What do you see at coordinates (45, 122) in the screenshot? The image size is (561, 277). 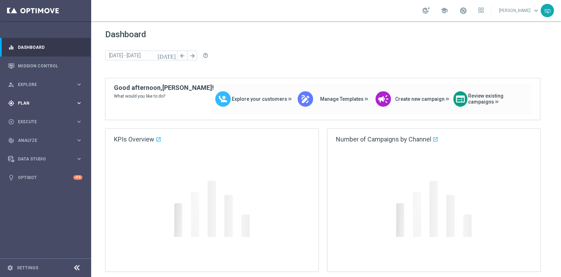 I see `div: play_circle_outline Execute keyboard_arrow_right` at bounding box center [45, 122].